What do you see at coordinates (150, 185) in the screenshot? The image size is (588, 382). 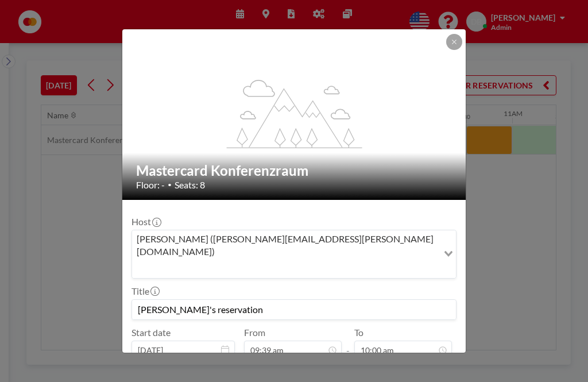 I see `span: Floor: -` at bounding box center [150, 185].